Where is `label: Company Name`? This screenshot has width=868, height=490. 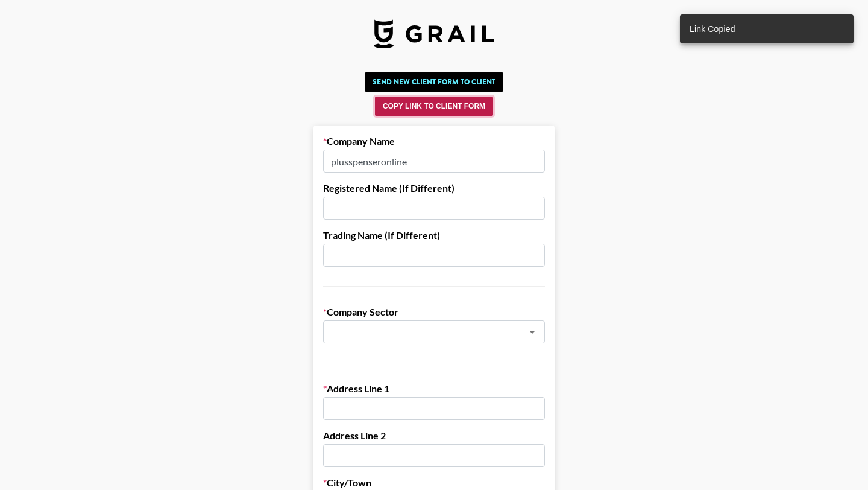
label: Company Name is located at coordinates (434, 141).